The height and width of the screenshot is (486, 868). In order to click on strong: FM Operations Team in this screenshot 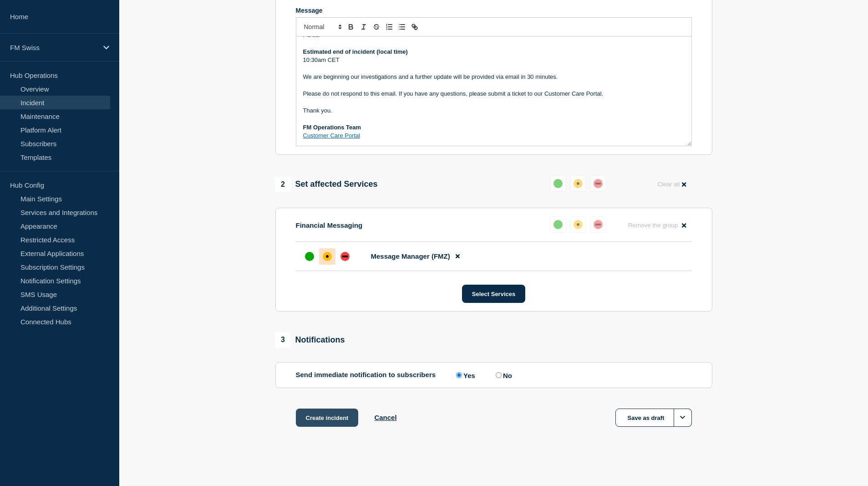, I will do `click(333, 127)`.